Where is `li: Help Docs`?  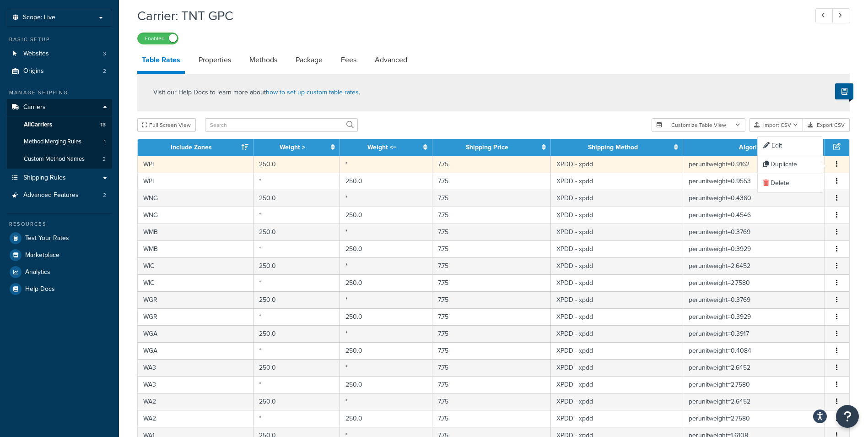 li: Help Docs is located at coordinates (59, 289).